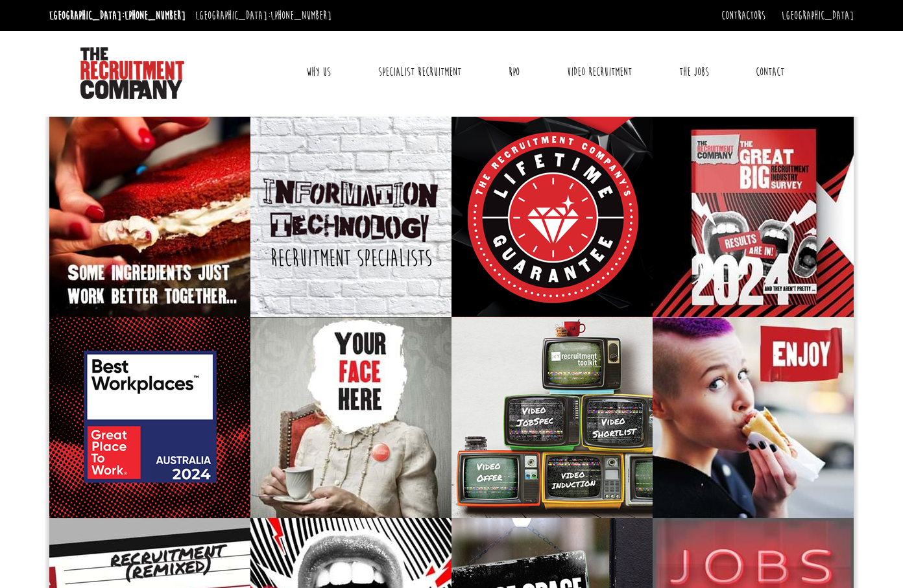 This screenshot has width=903, height=588. What do you see at coordinates (514, 72) in the screenshot?
I see `a: RPO` at bounding box center [514, 72].